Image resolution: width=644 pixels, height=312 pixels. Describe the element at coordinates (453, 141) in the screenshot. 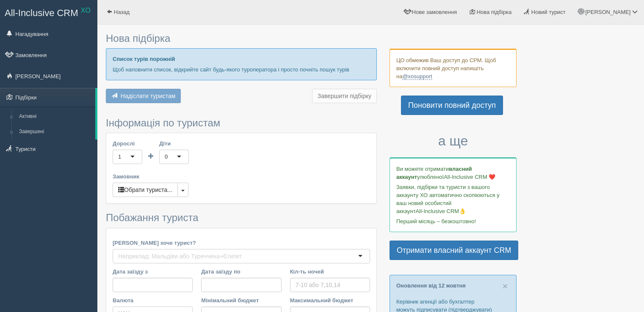

I see `h3: а ще` at that location.